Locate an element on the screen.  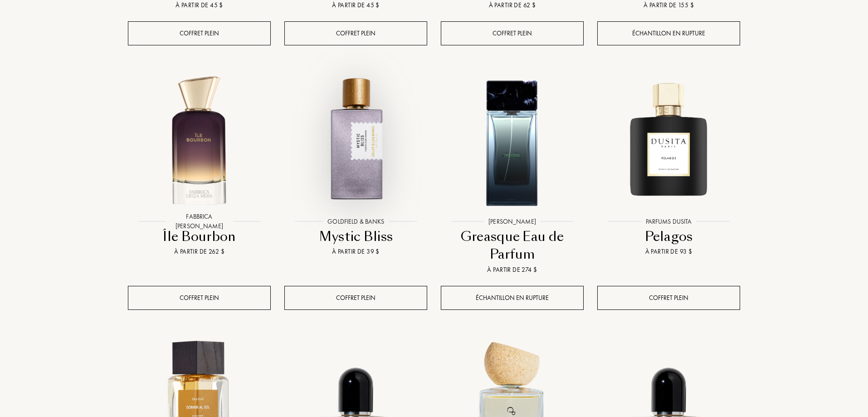
a: Pelagos Parfums DusitaParfums DusitaPelagosÀ partir de 93 $ is located at coordinates (668, 165).